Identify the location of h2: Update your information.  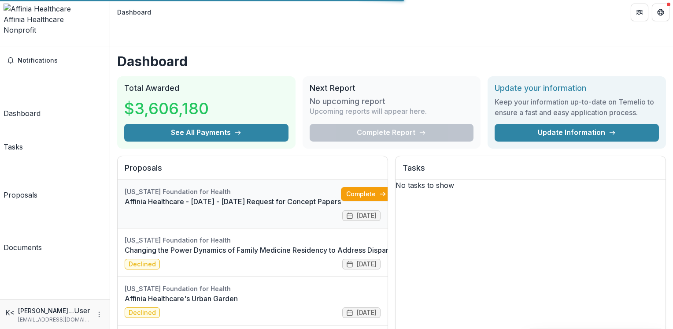
(577, 88).